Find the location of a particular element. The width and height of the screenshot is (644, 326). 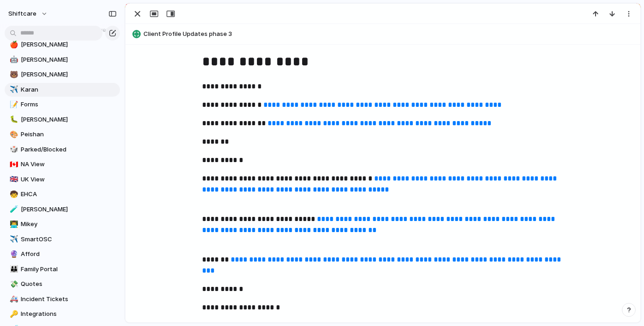

div: 🇬🇧UK View is located at coordinates (62, 180).